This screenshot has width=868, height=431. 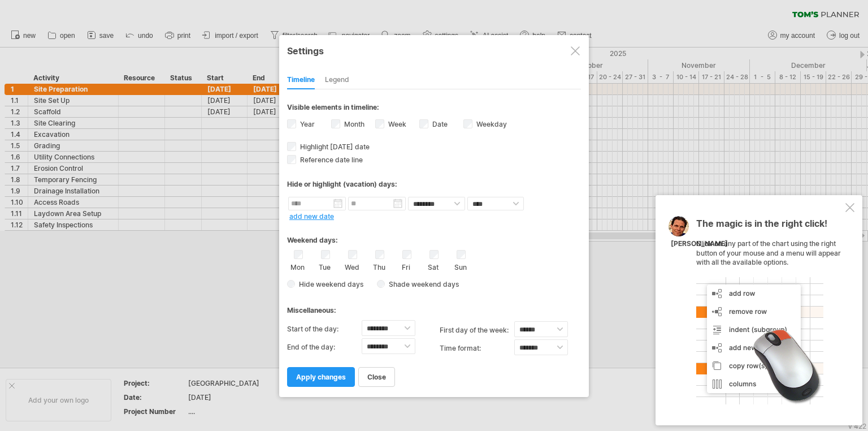 What do you see at coordinates (321, 377) in the screenshot?
I see `a: apply changes` at bounding box center [321, 377].